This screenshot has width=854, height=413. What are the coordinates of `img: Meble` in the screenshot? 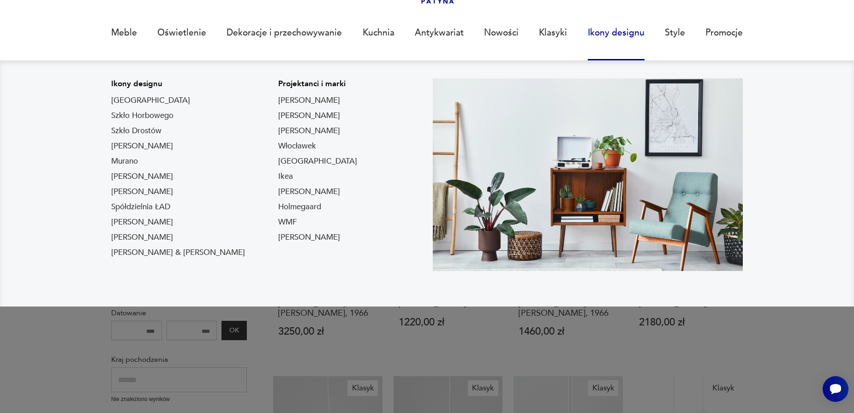 It's located at (588, 175).